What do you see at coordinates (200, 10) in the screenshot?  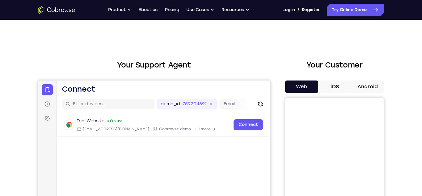 I see `button: Use Cases` at bounding box center [200, 10].